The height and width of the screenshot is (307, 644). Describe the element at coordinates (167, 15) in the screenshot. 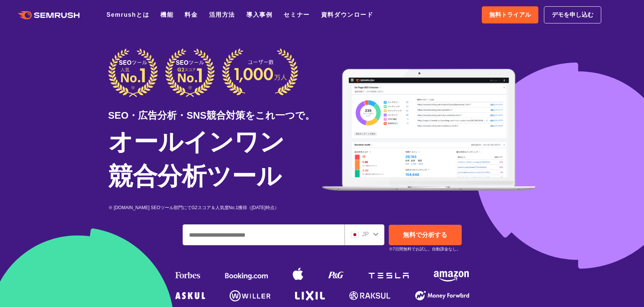

I see `a: 機能` at that location.